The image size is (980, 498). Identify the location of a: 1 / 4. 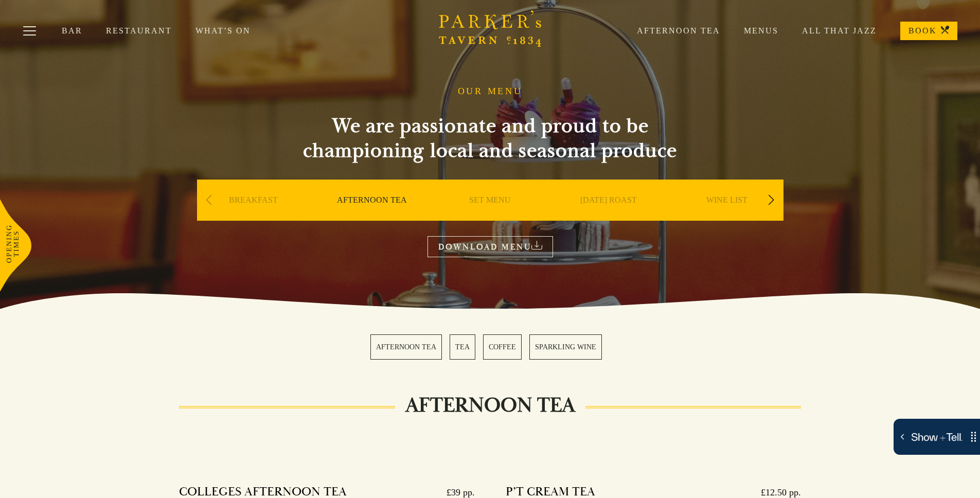
(406, 346).